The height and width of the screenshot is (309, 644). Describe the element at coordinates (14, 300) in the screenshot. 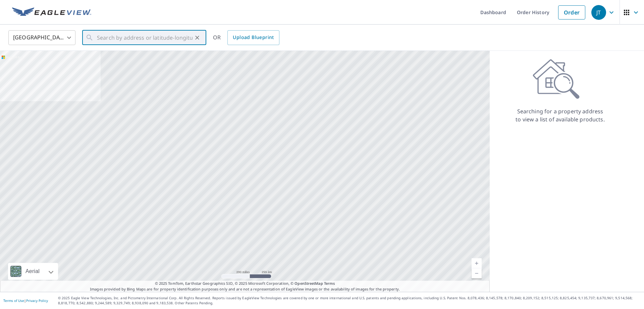

I see `a: Terms of Use` at that location.